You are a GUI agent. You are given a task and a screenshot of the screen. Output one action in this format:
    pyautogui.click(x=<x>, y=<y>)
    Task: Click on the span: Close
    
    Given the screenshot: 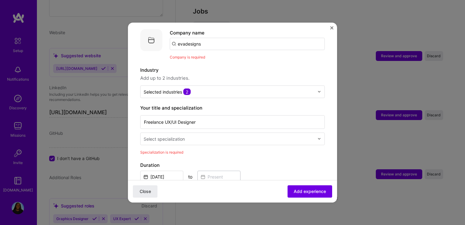 What is the action you would take?
    pyautogui.click(x=145, y=191)
    